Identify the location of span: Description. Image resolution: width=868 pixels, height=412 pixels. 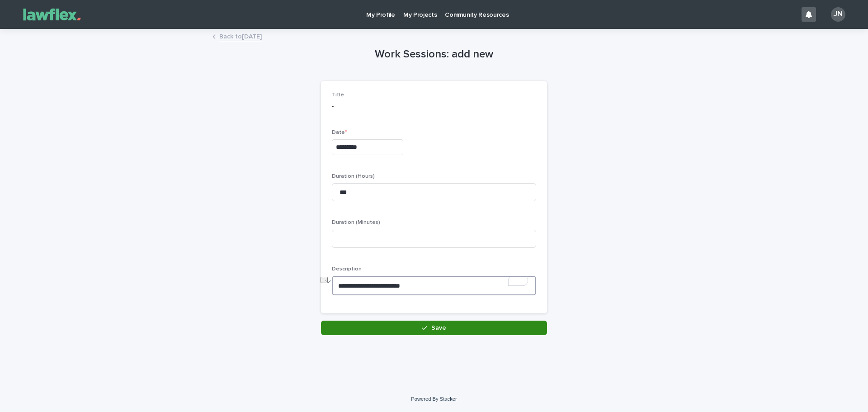
(347, 269).